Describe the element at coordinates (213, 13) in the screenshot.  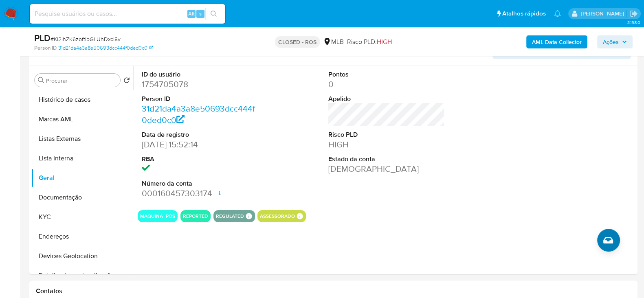
I see `button: search-icon` at that location.